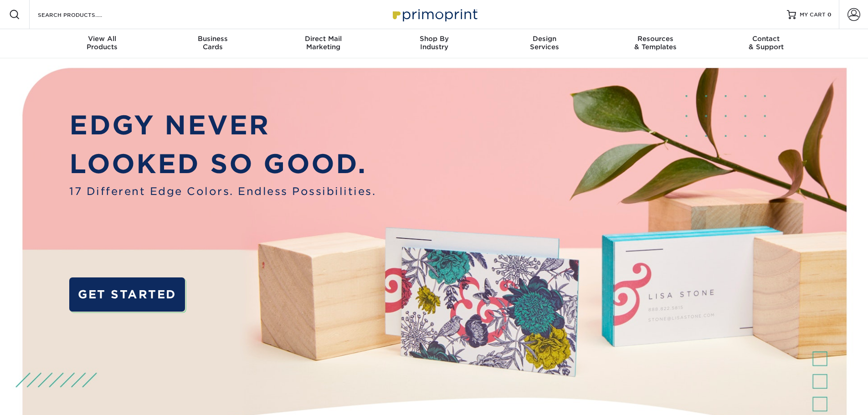 This screenshot has height=415, width=868. What do you see at coordinates (434, 14) in the screenshot?
I see `img: Primoprint` at bounding box center [434, 14].